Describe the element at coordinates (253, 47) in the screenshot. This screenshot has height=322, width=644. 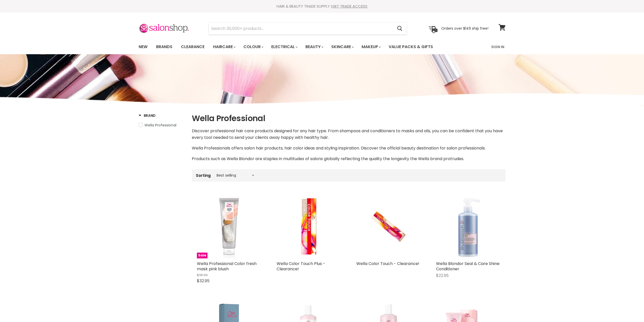
I see `a: Colour` at that location.